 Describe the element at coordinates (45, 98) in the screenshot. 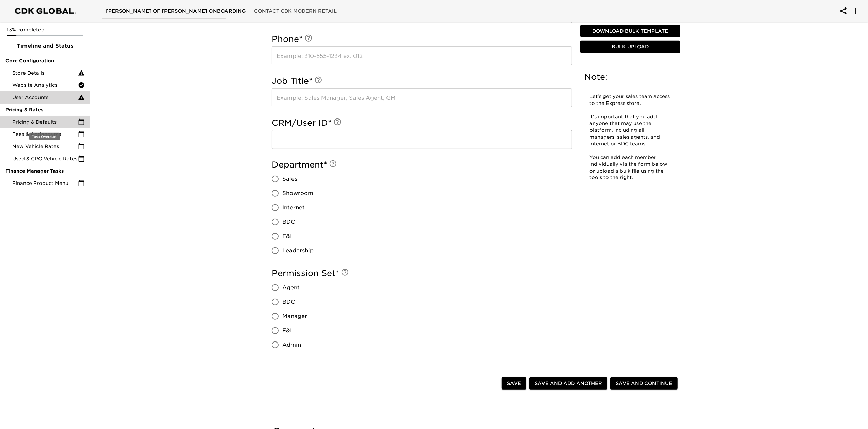

I see `span: User Accounts` at that location.